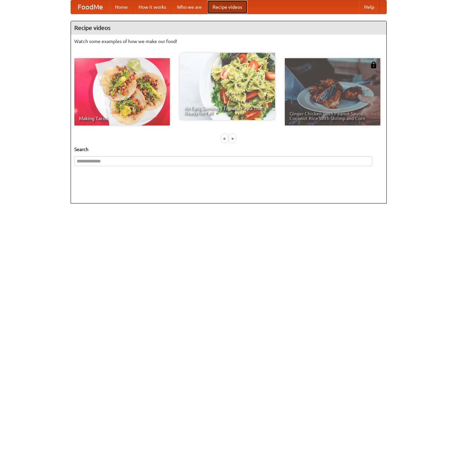 This screenshot has height=476, width=457. I want to click on a: How it works, so click(152, 7).